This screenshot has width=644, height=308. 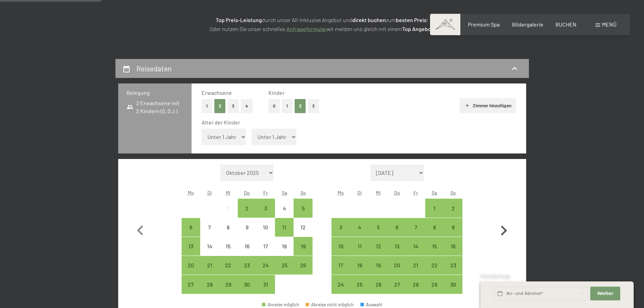 I want to click on strong: direkt buchen, so click(x=369, y=20).